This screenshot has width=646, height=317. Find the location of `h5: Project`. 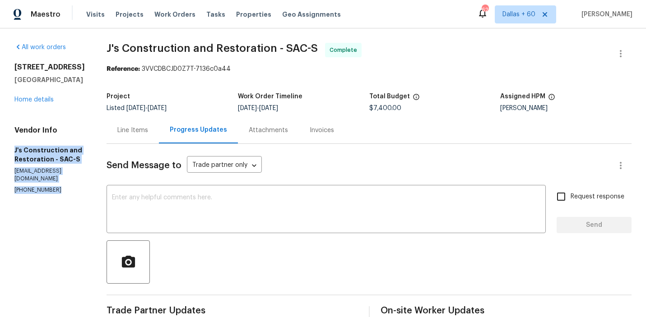

h5: Project is located at coordinates (118, 97).